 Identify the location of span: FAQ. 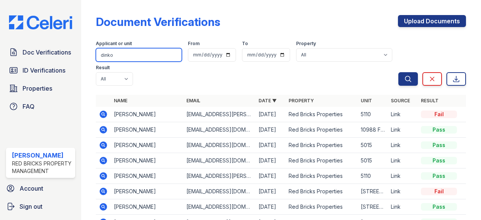
(29, 106).